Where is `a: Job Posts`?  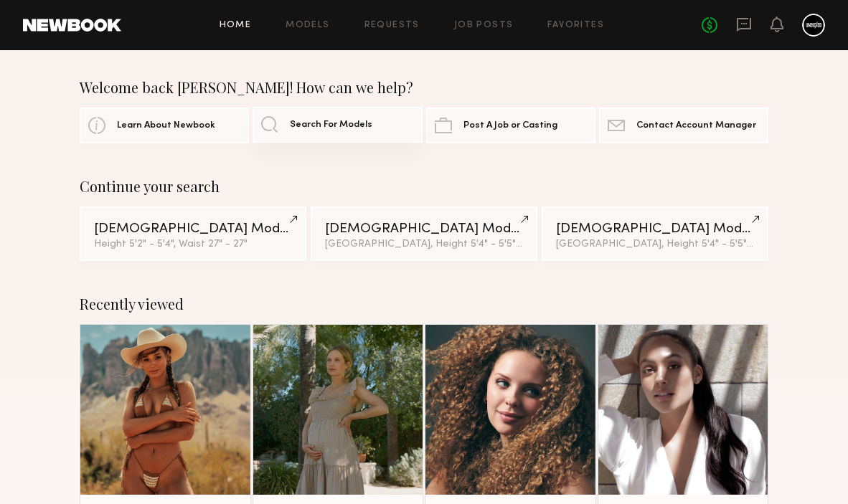 a: Job Posts is located at coordinates (483, 25).